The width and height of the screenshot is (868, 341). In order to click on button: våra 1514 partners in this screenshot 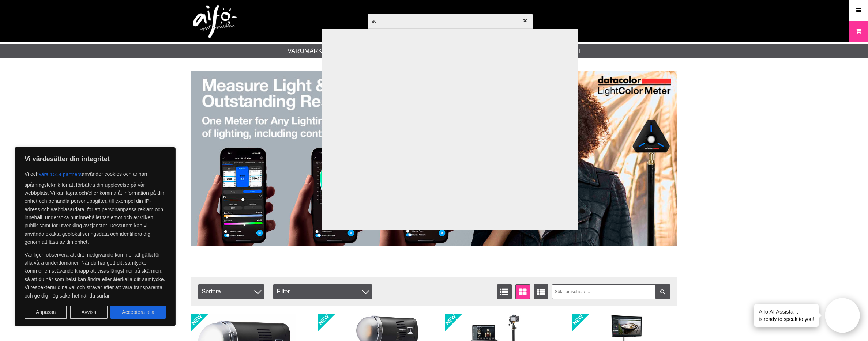, I will do `click(60, 175)`.